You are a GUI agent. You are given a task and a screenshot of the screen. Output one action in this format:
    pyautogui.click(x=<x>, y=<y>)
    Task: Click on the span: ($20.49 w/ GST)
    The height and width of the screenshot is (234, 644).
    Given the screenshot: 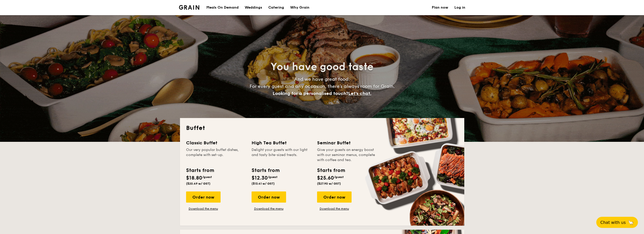 What is the action you would take?
    pyautogui.click(x=198, y=184)
    